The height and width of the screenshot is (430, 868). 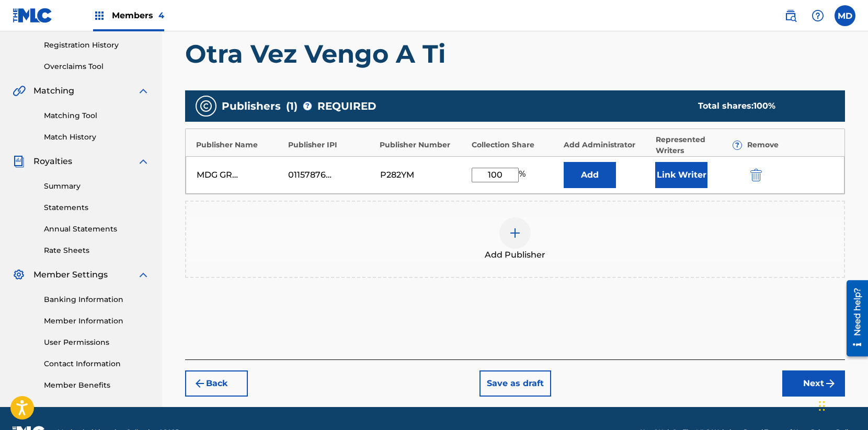 What do you see at coordinates (161, 15) in the screenshot?
I see `span: 4` at bounding box center [161, 15].